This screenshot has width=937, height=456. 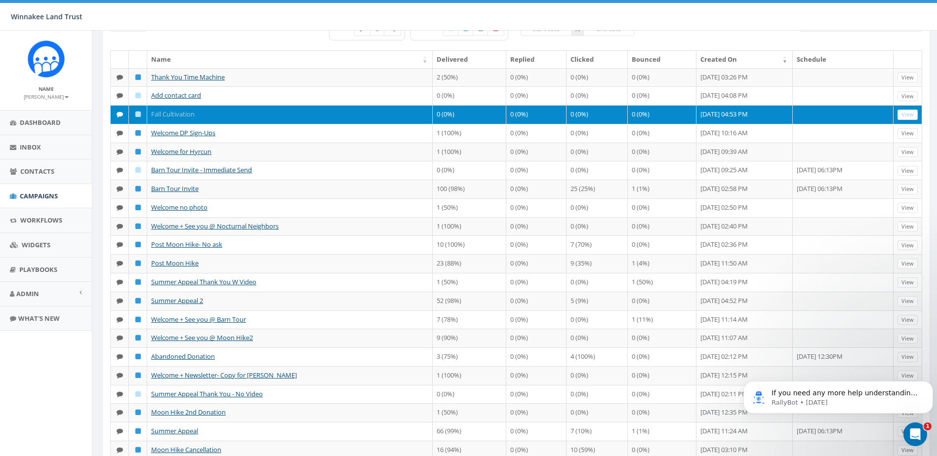 I want to click on th: Clicked, so click(x=597, y=59).